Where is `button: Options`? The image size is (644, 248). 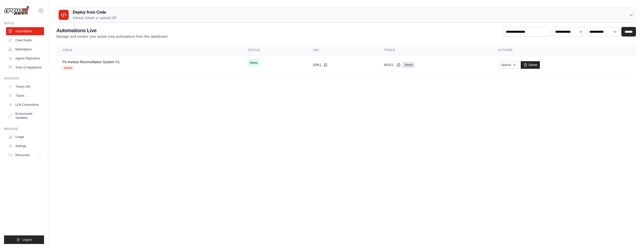 button: Options is located at coordinates (508, 65).